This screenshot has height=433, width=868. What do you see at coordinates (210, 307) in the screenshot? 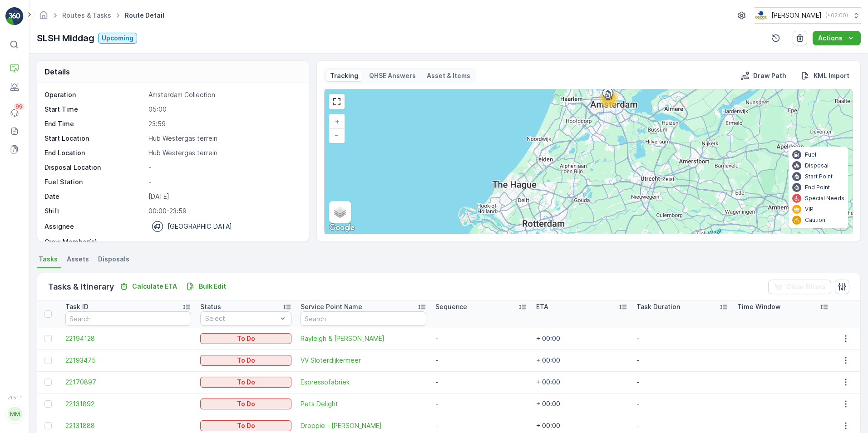
I see `p: Status` at bounding box center [210, 307].